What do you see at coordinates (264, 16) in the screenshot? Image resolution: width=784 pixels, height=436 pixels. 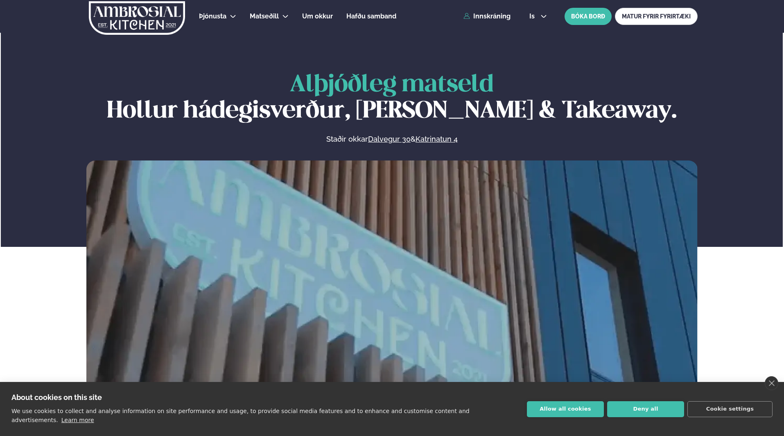 I see `a: Matseðill` at bounding box center [264, 16].